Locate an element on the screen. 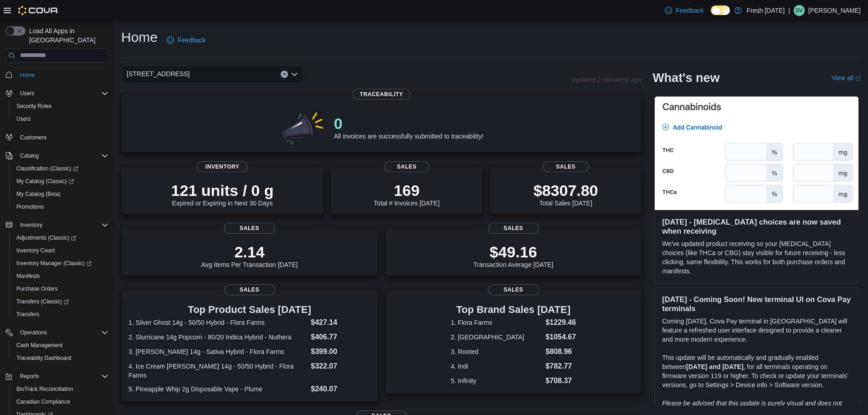  span: Traceability is located at coordinates (381, 94).